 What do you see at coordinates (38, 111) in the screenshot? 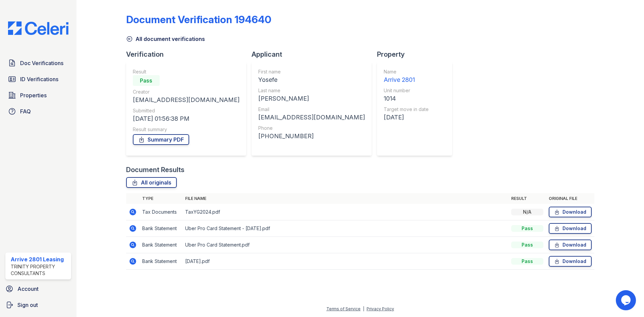
I see `a: FAQ` at bounding box center [38, 111].